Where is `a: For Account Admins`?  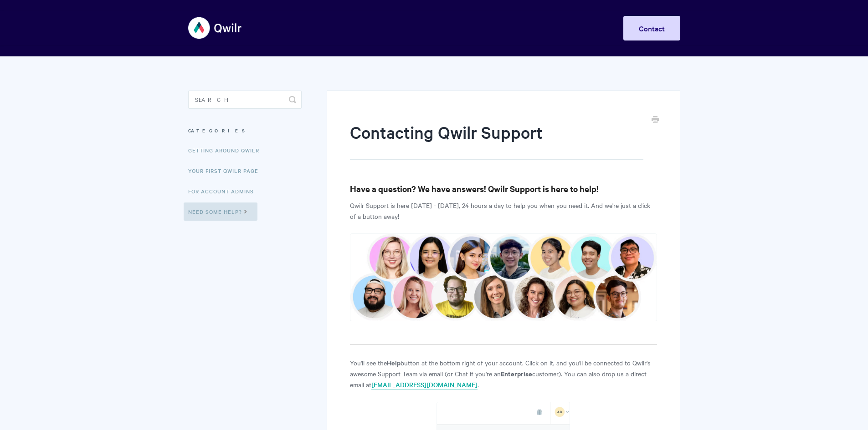 a: For Account Admins is located at coordinates (224, 191).